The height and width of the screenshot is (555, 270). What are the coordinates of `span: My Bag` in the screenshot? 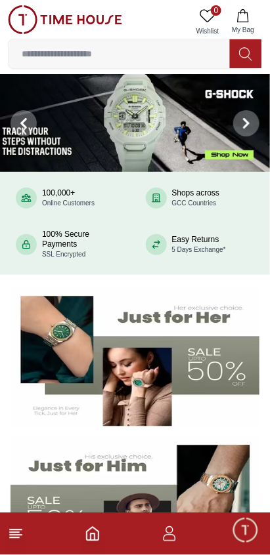 It's located at (243, 30).